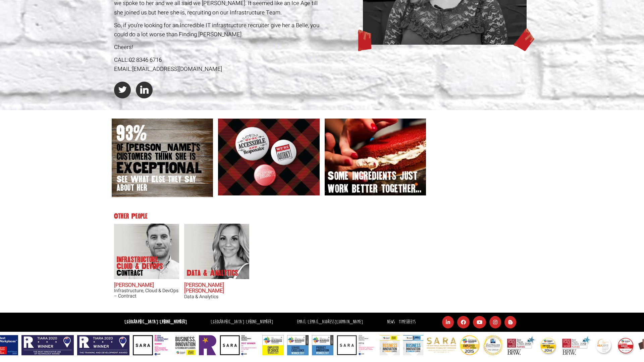 The height and width of the screenshot is (362, 644). Describe the element at coordinates (163, 168) in the screenshot. I see `span: EXCEPTIONAL` at that location.